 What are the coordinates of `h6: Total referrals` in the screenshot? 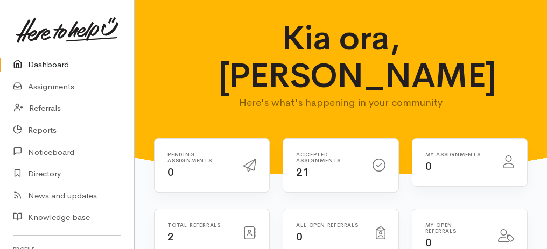 It's located at (199, 225).